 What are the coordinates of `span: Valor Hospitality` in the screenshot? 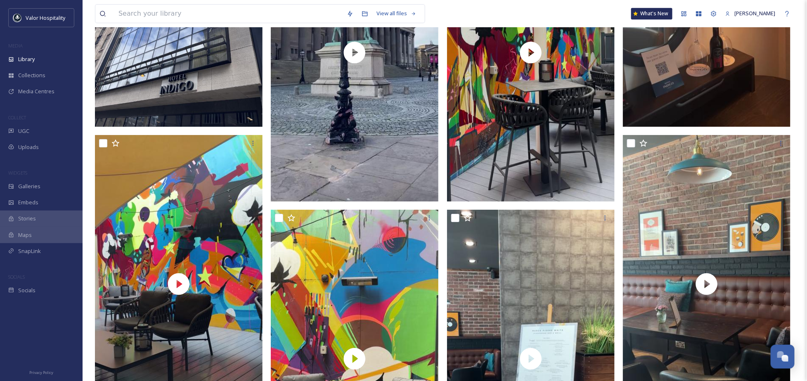 It's located at (45, 18).